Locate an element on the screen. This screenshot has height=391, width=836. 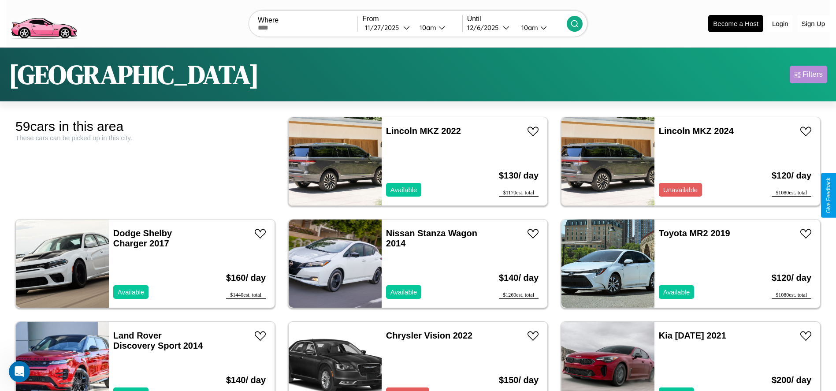
a: Land Rover Discovery Sport 2014 is located at coordinates (158, 340).